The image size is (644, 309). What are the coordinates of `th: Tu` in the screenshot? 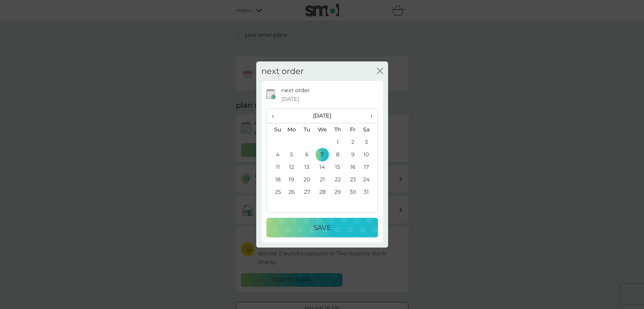 It's located at (307, 130).